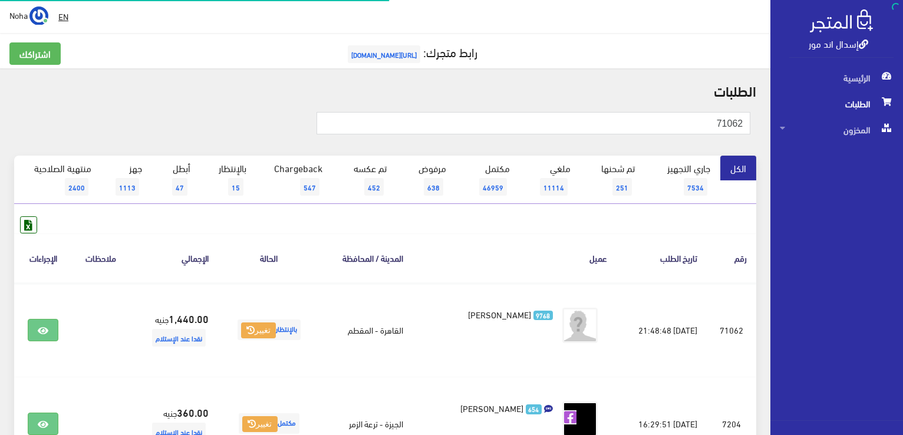 The width and height of the screenshot is (903, 435). What do you see at coordinates (63, 17) in the screenshot?
I see `a: EN` at bounding box center [63, 17].